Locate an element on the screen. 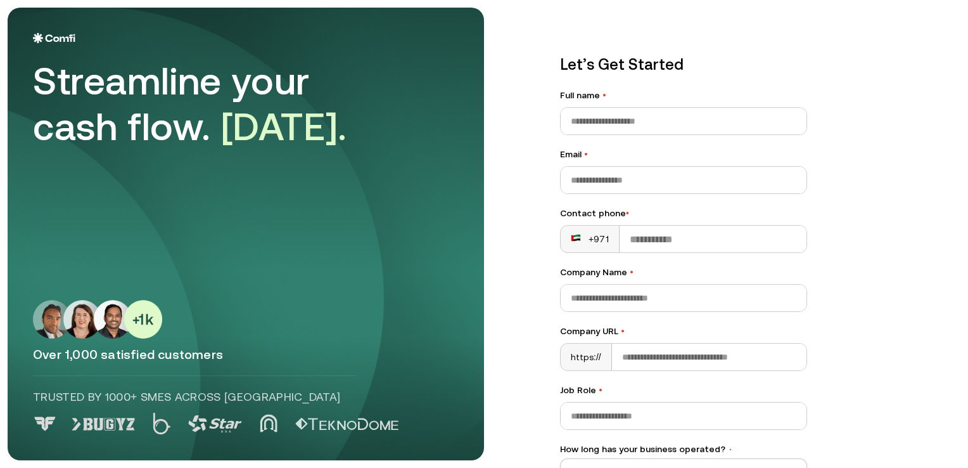 This screenshot has height=468, width=968. img: Logo 4 is located at coordinates (269, 423).